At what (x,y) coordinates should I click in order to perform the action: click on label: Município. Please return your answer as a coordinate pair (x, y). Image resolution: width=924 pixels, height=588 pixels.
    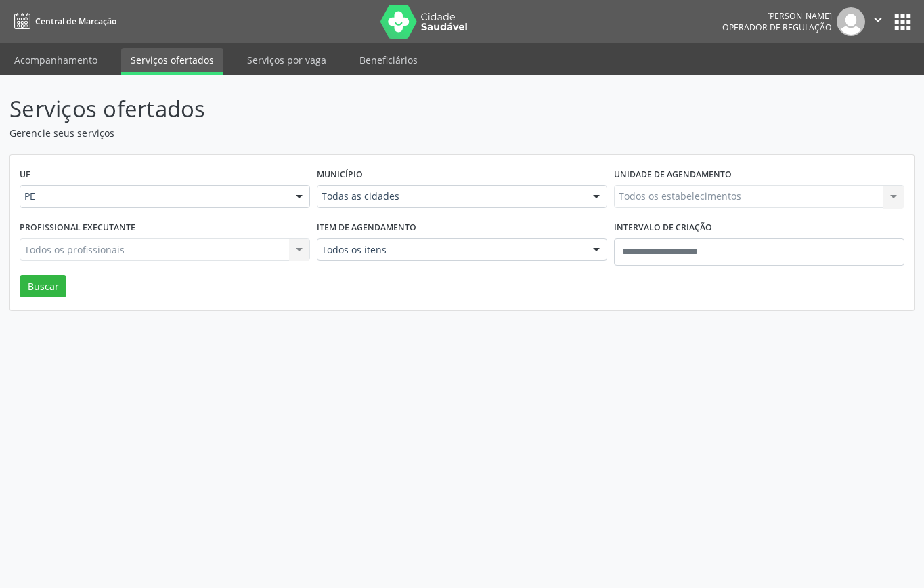
    Looking at the image, I should click on (340, 175).